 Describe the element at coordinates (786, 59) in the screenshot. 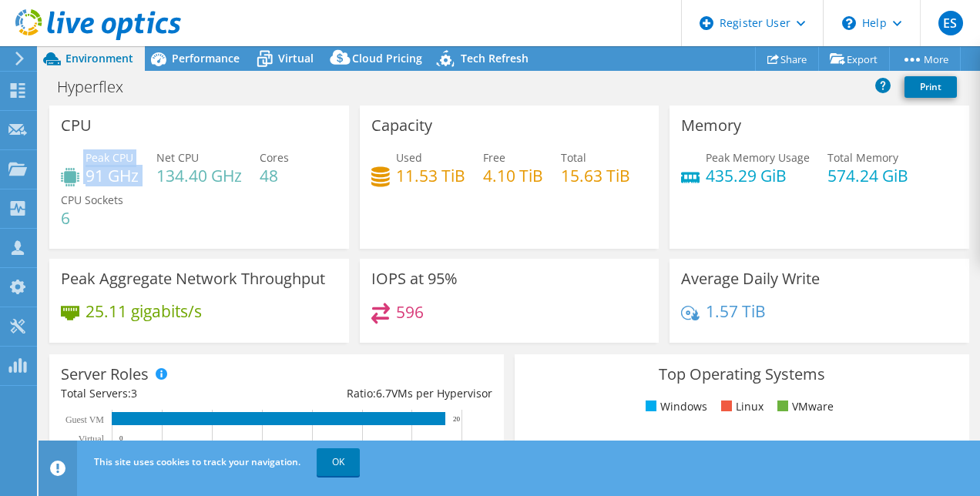

I see `a: Share` at that location.